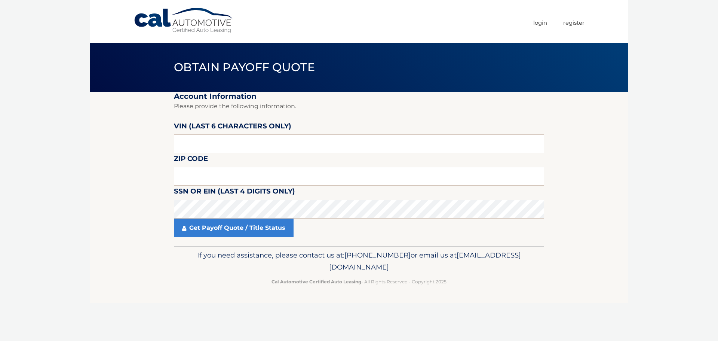  I want to click on a: Login, so click(540, 22).